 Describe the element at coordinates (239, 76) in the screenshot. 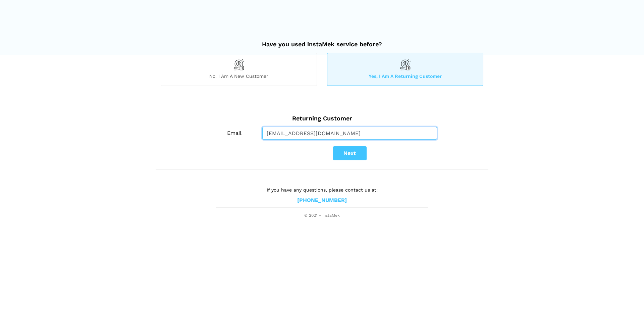

I see `span: No, I am a new customer` at that location.